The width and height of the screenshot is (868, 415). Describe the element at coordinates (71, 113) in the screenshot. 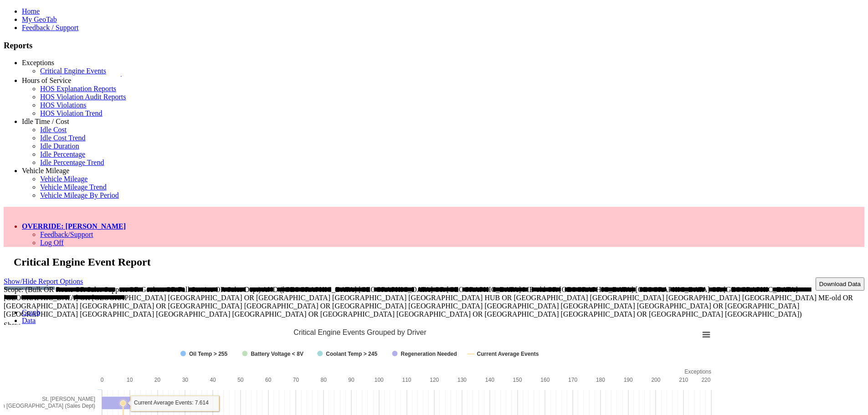

I see `a: HOS Violation Trend` at that location.